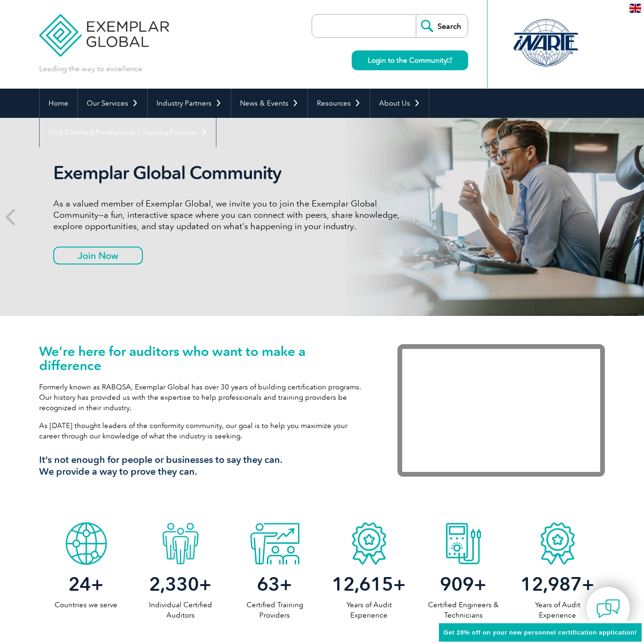  I want to click on h2: Exemplar Global Community, so click(230, 173).